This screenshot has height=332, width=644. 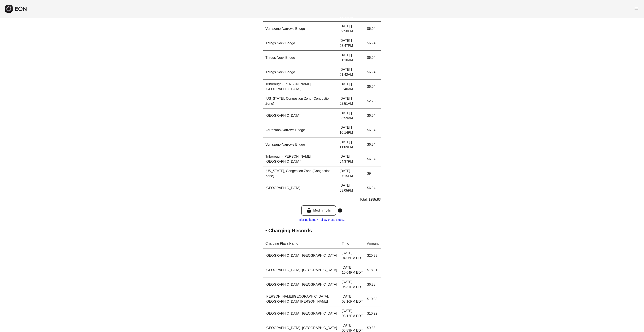 What do you see at coordinates (372, 244) in the screenshot?
I see `th: Amount` at bounding box center [372, 244].